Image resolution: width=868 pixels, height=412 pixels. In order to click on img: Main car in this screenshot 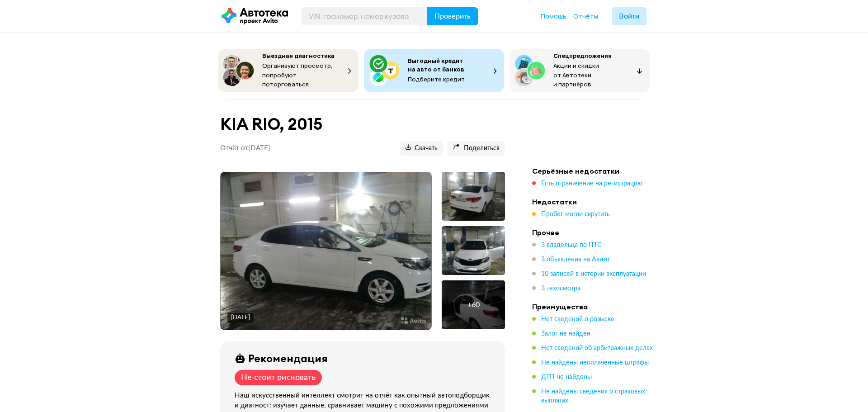, I will do `click(326, 251)`.